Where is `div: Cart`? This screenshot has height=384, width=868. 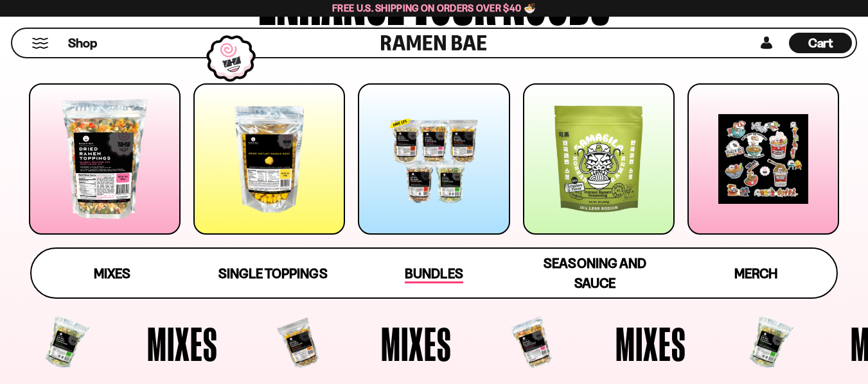 div: Cart is located at coordinates (821, 43).